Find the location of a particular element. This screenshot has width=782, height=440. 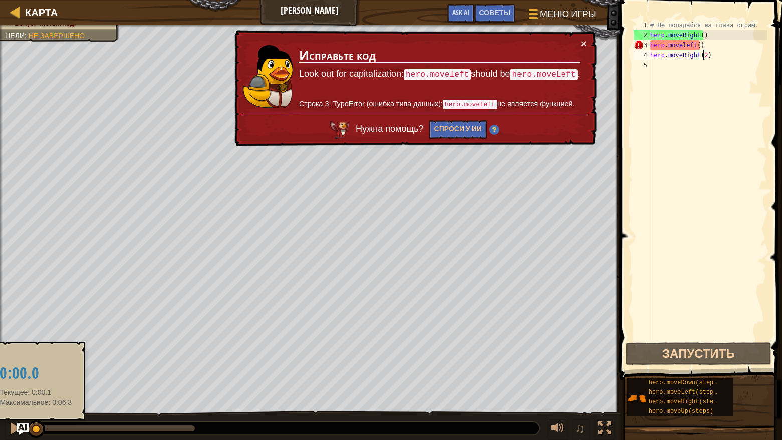

img: AI is located at coordinates (340, 130).